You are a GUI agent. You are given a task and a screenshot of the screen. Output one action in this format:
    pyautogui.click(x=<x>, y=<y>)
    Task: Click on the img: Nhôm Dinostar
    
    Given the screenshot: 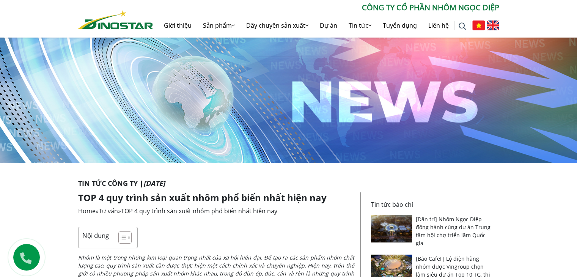 What is the action you would take?
    pyautogui.click(x=116, y=20)
    